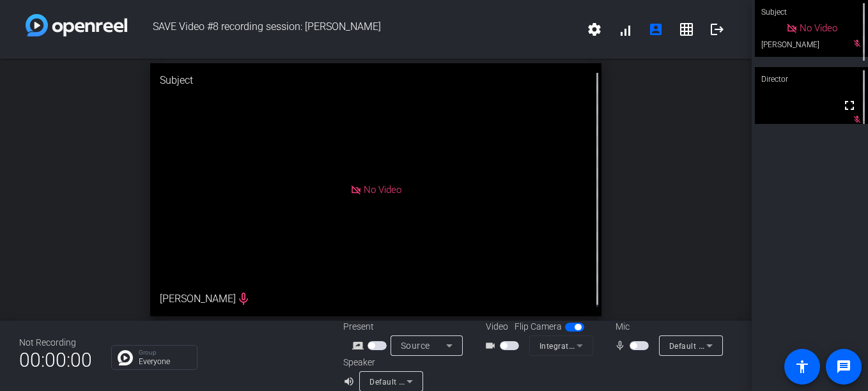 Image resolution: width=868 pixels, height=391 pixels. I want to click on span: Flip Camera, so click(538, 326).